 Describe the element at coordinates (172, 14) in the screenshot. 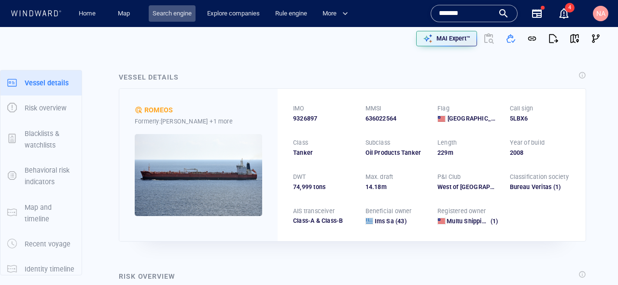

I see `button: Search engine` at that location.